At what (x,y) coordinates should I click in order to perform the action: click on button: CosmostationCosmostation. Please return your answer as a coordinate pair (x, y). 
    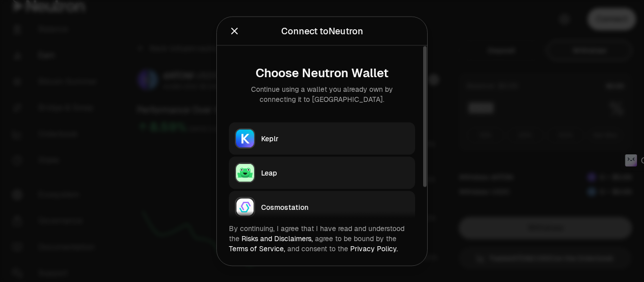
    Looking at the image, I should click on (322, 206).